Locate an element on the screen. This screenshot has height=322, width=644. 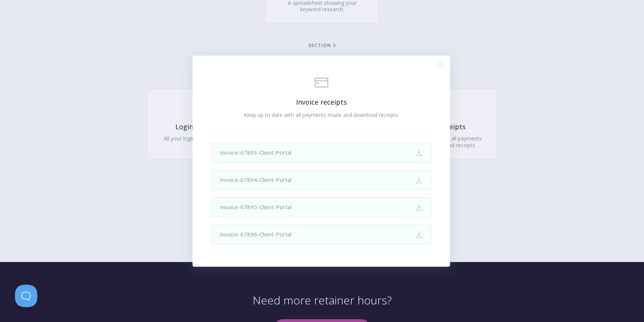
a: Invoice-67893-Client-Portal is located at coordinates (321, 153).